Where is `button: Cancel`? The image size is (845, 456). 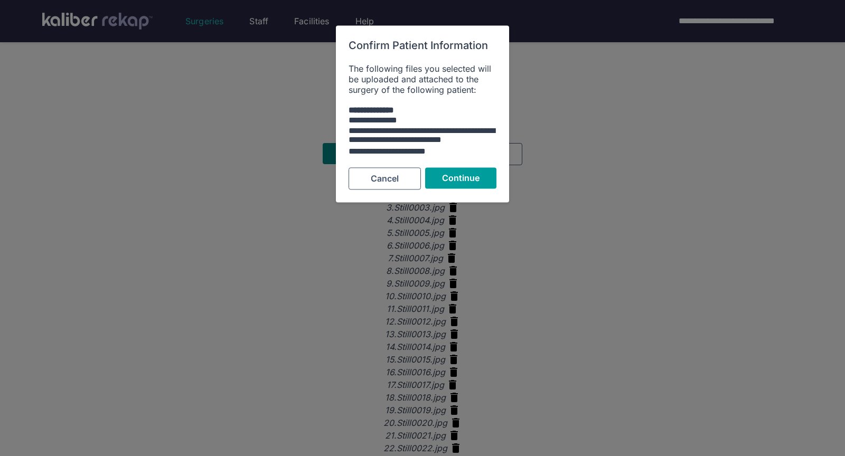 button: Cancel is located at coordinates (384, 179).